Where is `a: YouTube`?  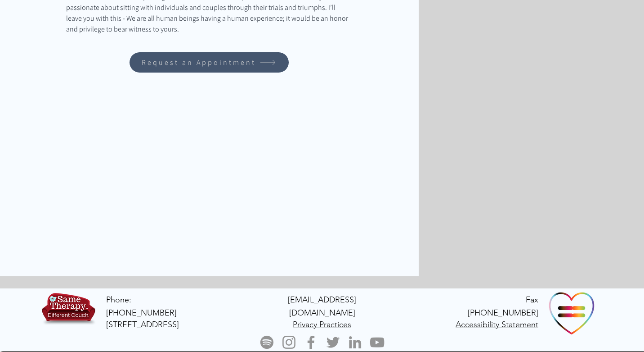
a: YouTube is located at coordinates (377, 341).